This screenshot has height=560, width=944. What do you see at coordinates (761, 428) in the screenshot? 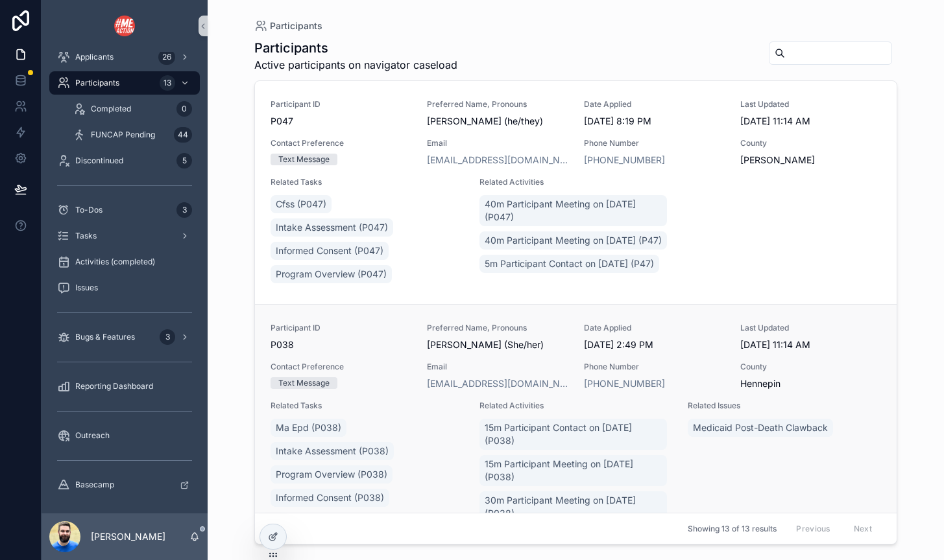
I see `span: Medicaid Post-Death Clawback` at bounding box center [761, 428].